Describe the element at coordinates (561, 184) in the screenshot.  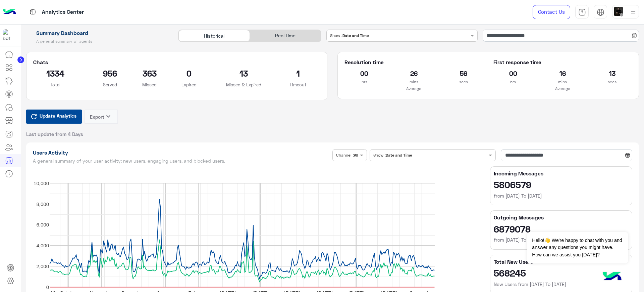
I see `h2: 5806579` at that location.